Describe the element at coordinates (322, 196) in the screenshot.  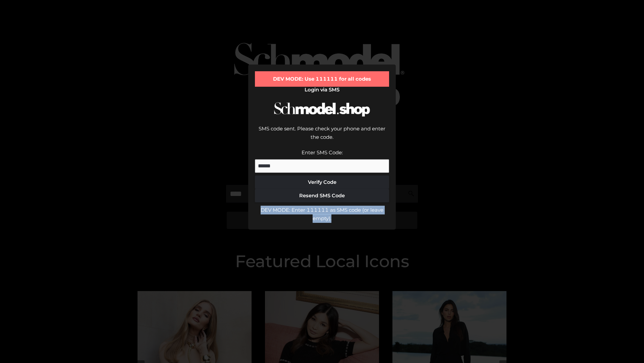
I see `button: Resend SMS Code` at that location.